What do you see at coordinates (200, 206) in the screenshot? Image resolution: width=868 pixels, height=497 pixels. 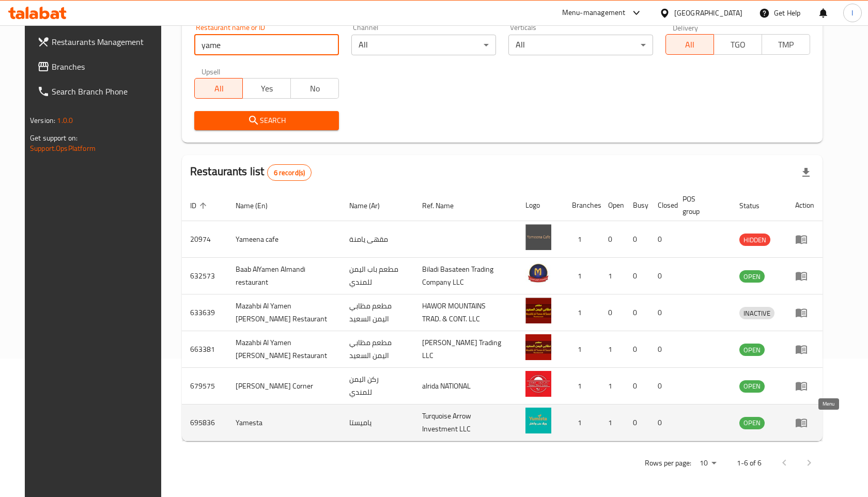 I see `span: ID` at bounding box center [200, 206].